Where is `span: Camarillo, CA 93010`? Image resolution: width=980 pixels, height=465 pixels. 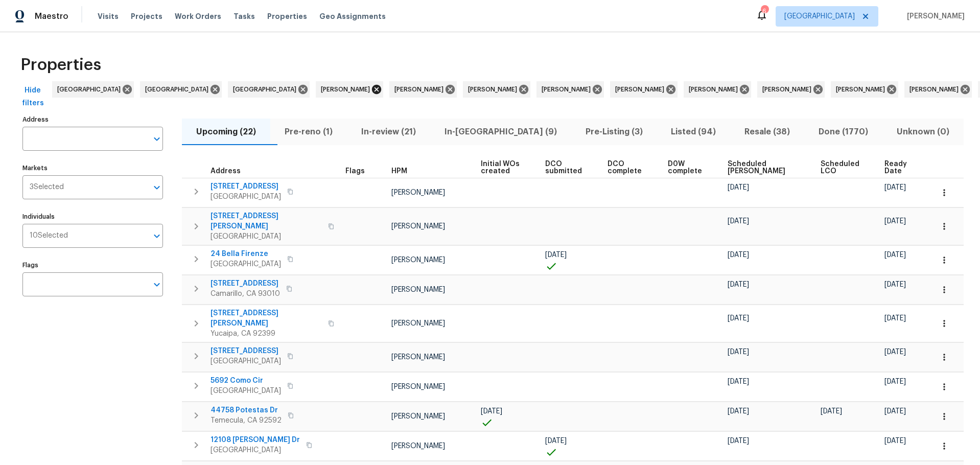 span: Camarillo, CA 93010 is located at coordinates (245, 293).